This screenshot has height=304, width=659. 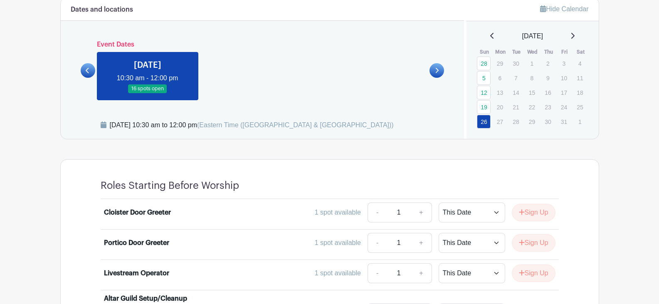 What do you see at coordinates (137, 212) in the screenshot?
I see `div: Cloister Door Greeter` at bounding box center [137, 212].